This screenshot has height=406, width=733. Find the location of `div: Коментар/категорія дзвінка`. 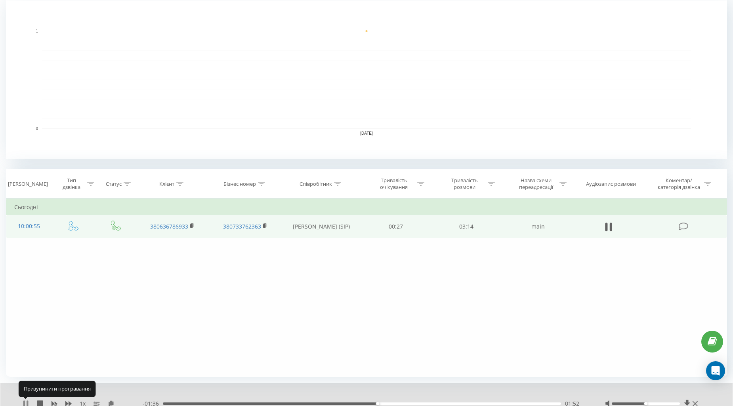

div: Коментар/категорія дзвінка is located at coordinates (679, 184).